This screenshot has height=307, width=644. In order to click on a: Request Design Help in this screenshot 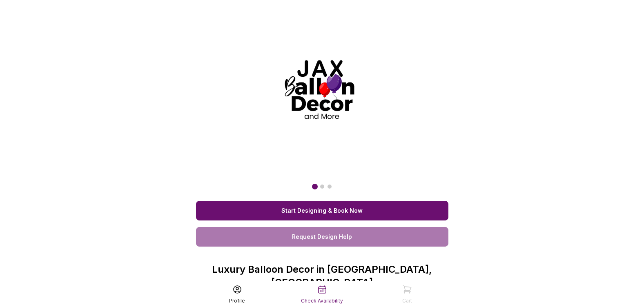, I will do `click(322, 236)`.